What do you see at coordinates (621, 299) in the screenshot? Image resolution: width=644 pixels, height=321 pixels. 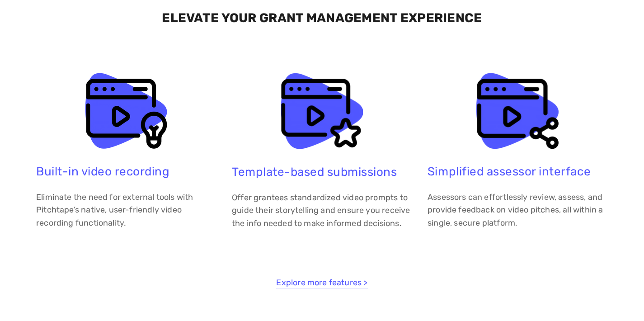 I see `div: Chat Widget` at bounding box center [621, 299].